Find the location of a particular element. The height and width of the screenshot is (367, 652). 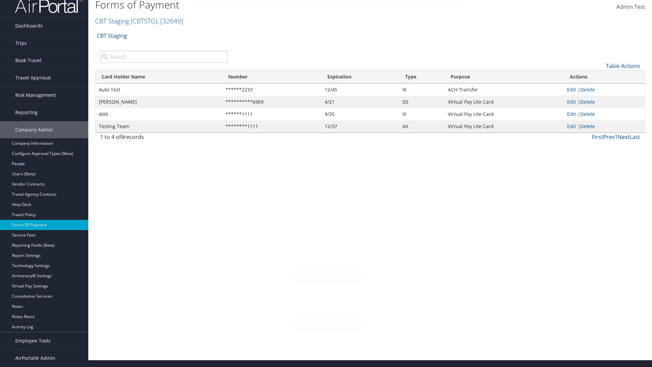

span: Book Travel is located at coordinates (28, 60).